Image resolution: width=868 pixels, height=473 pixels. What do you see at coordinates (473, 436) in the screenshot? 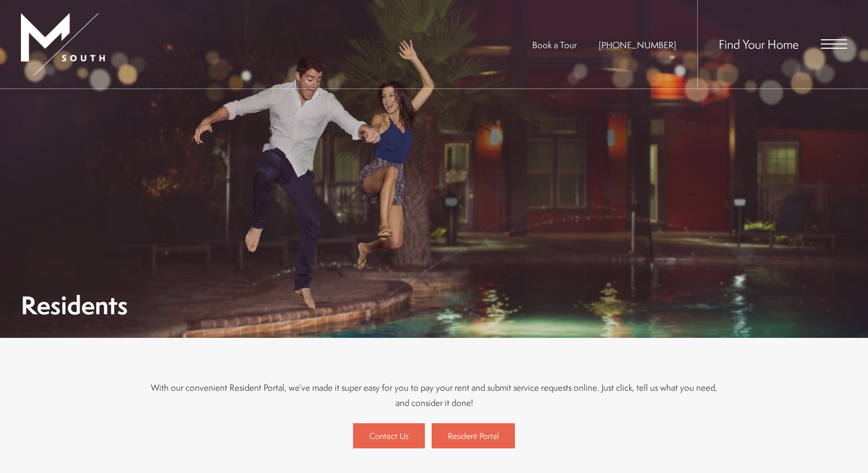
I see `span: Resident Portal` at bounding box center [473, 436].